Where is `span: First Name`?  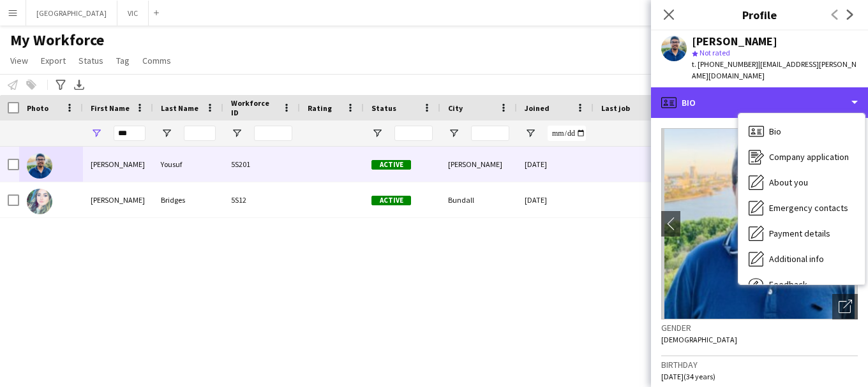
span: First Name is located at coordinates (110, 108).